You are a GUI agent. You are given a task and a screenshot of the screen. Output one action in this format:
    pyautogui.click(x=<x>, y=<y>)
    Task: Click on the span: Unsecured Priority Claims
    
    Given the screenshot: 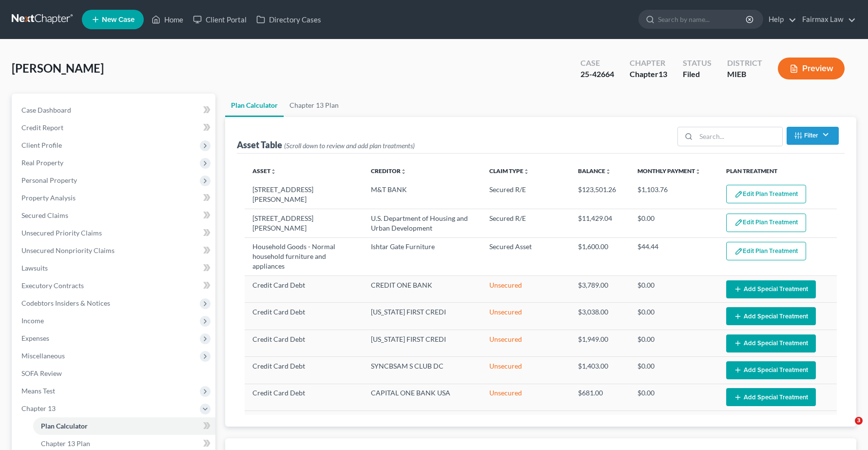 What is the action you would take?
    pyautogui.click(x=62, y=233)
    